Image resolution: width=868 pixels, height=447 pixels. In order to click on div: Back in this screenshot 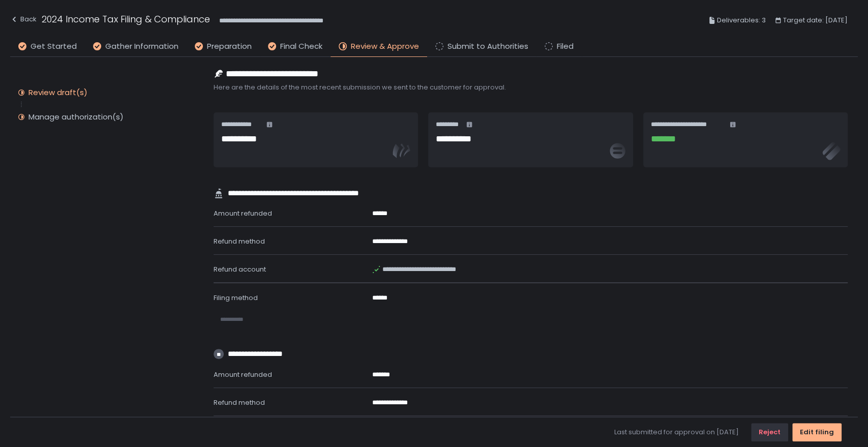, I will do `click(24, 19)`.